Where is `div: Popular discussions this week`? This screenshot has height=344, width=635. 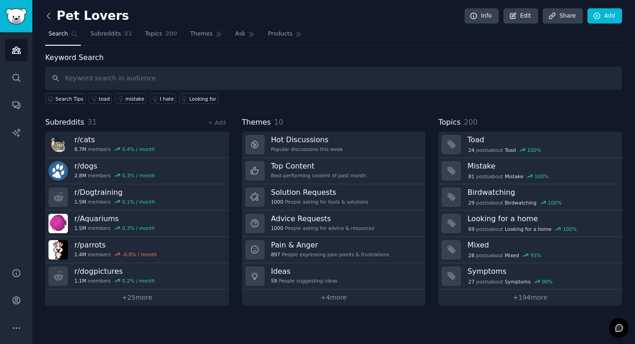
div: Popular discussions this week is located at coordinates (307, 149).